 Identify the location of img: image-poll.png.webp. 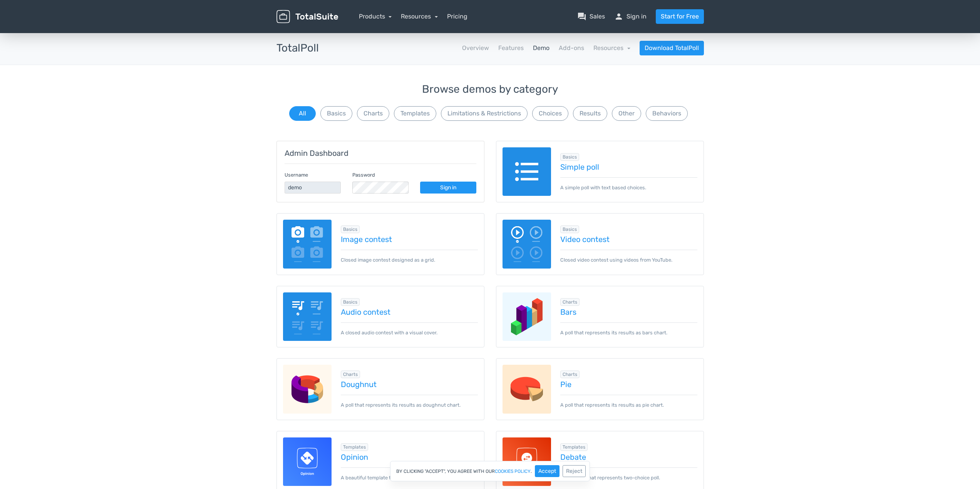
(307, 244).